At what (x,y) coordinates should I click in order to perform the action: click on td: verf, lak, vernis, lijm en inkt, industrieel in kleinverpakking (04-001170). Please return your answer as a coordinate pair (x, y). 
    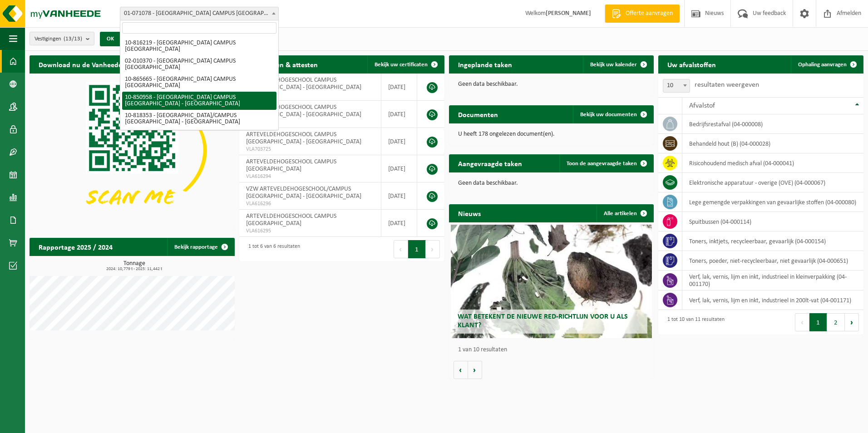
    Looking at the image, I should click on (773, 280).